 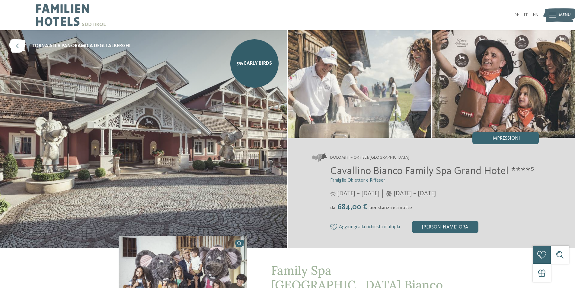 I want to click on span: 684,00 €, so click(x=352, y=207).